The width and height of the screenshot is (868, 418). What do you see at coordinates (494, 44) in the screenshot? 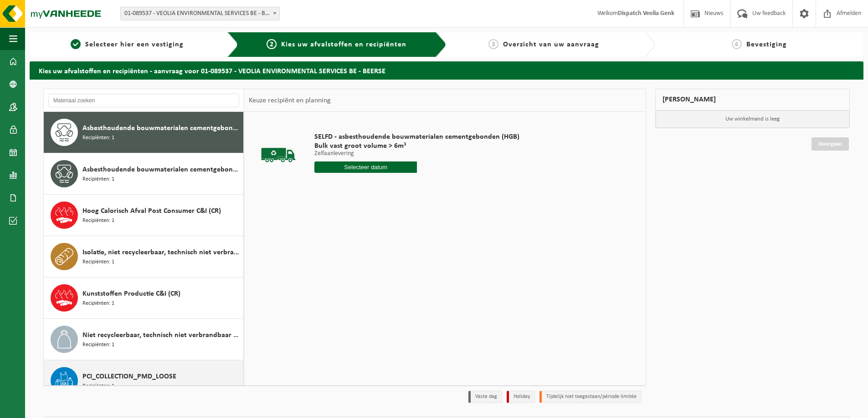
I see `span: 3` at bounding box center [494, 44].